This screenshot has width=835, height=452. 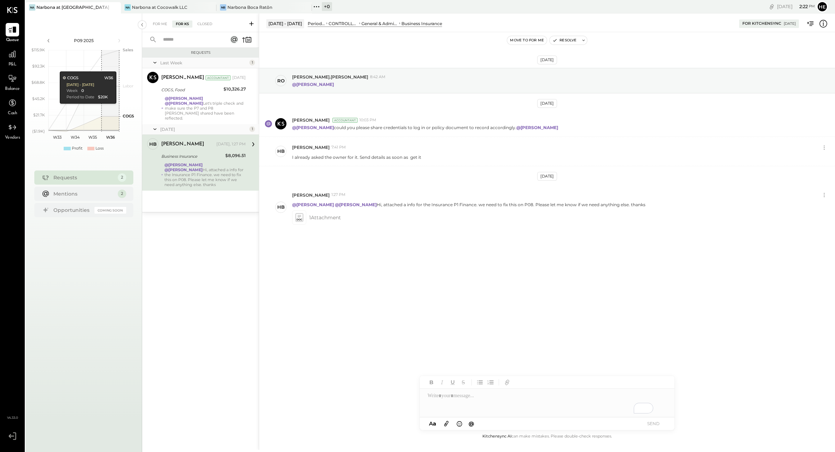 What do you see at coordinates (368, 120) in the screenshot?
I see `span: 10:03 PM` at bounding box center [368, 120].